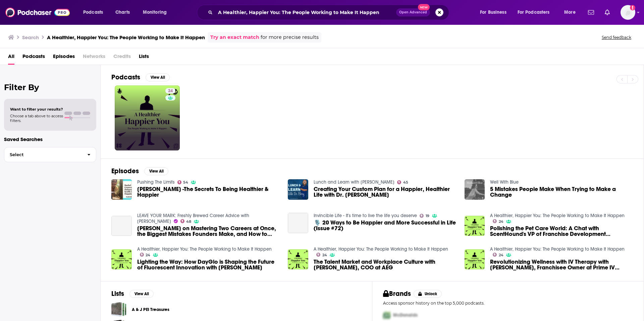  Describe the element at coordinates (186, 221) in the screenshot. I see `a: 48` at that location.